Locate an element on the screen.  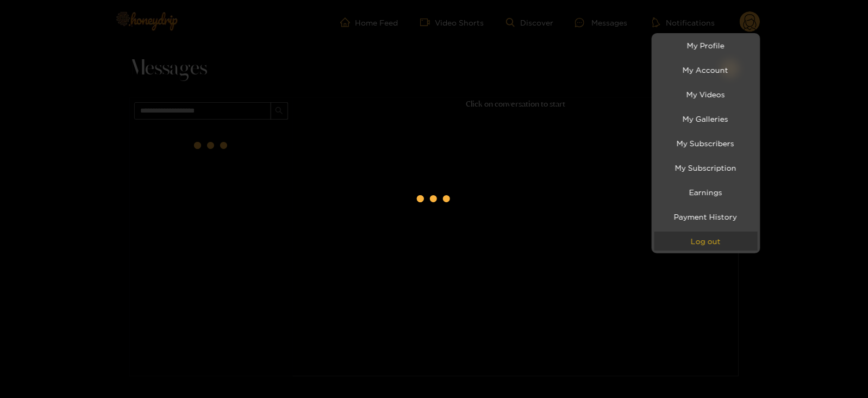
a: My Profile is located at coordinates (707, 45).